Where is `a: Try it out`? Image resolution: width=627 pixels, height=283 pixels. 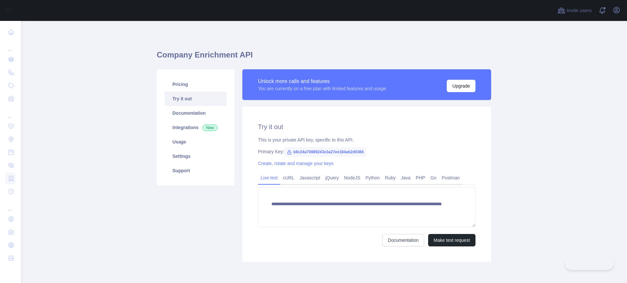
a: Try it out is located at coordinates (196, 99).